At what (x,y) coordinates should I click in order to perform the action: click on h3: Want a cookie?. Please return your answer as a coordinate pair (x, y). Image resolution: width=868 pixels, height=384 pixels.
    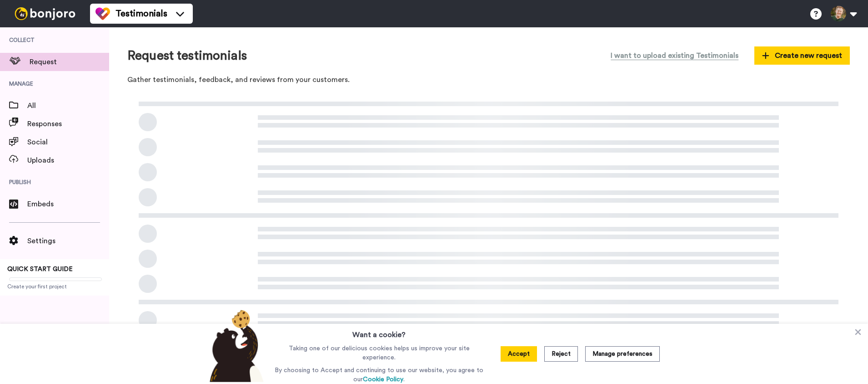
    Looking at the image, I should click on (379, 332).